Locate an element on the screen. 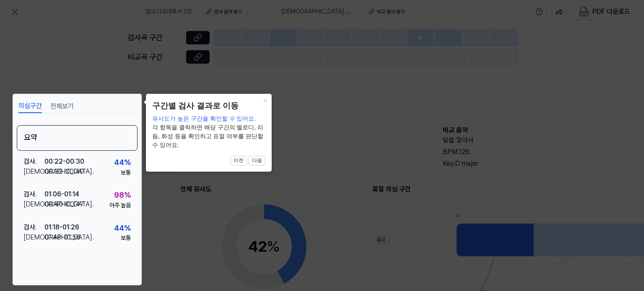 The image size is (644, 291). div: 01:06 - 01:14 is located at coordinates (62, 194).